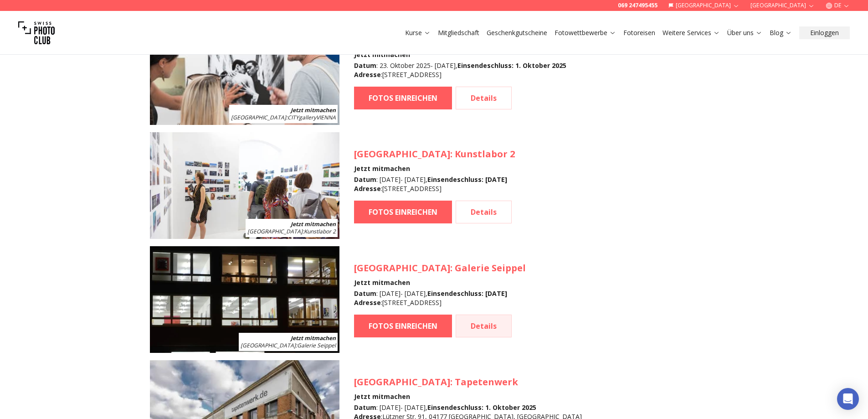  What do you see at coordinates (585, 33) in the screenshot?
I see `a: Fotowettbewerbe` at bounding box center [585, 33].